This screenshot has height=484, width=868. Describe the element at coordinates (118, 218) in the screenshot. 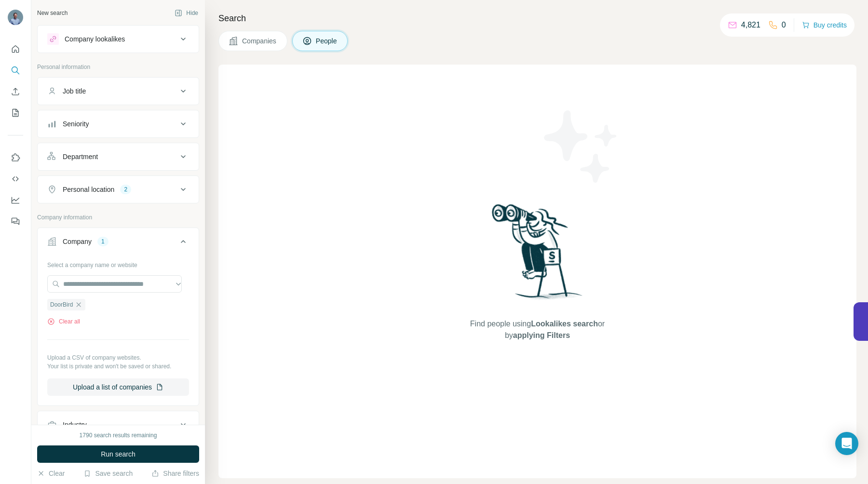

I see `p: Company information` at that location.